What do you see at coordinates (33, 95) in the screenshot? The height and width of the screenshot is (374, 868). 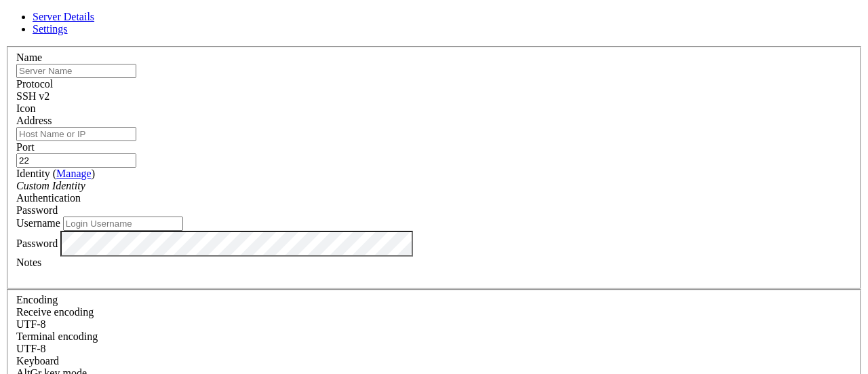 I see `span: SSH v2` at bounding box center [33, 95].